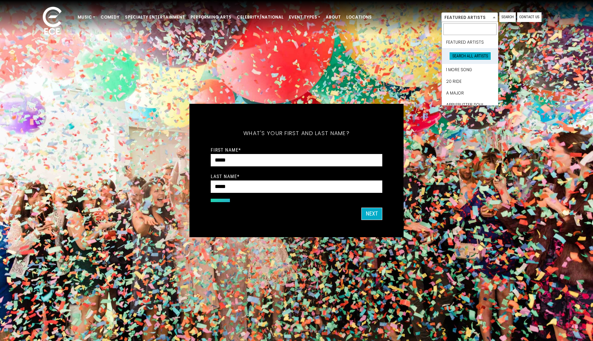 Image resolution: width=593 pixels, height=341 pixels. Describe the element at coordinates (110, 17) in the screenshot. I see `a: Comedy` at that location.